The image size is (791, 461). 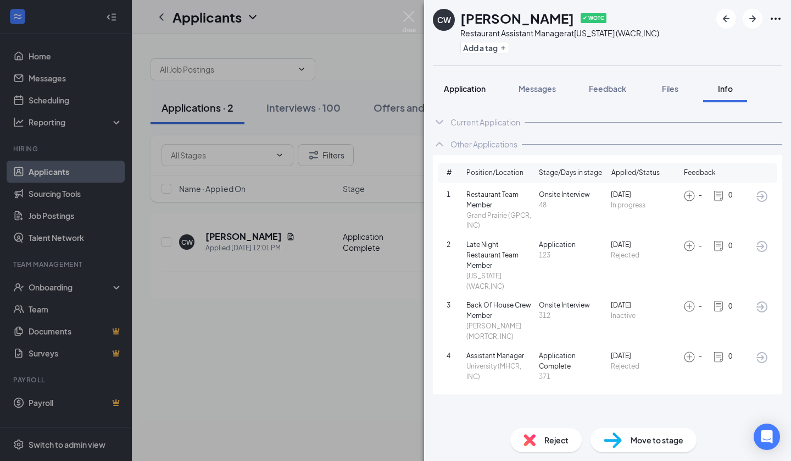 I want to click on svg: ArrowRight, so click(x=753, y=19).